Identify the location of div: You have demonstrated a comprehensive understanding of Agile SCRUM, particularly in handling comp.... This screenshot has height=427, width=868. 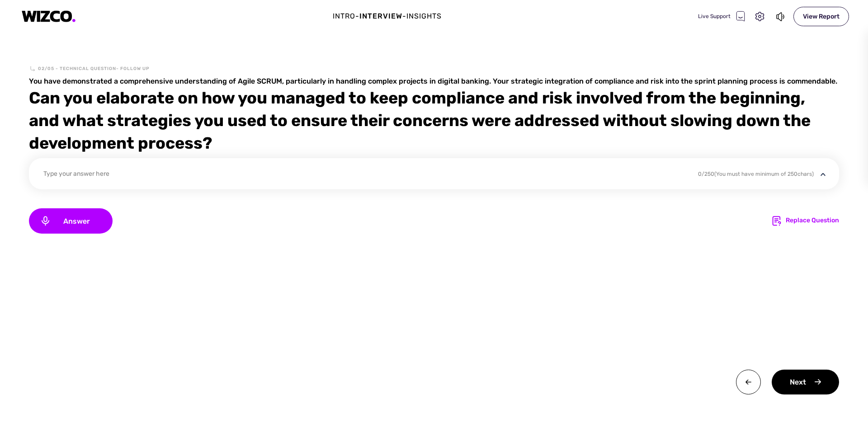
(434, 81).